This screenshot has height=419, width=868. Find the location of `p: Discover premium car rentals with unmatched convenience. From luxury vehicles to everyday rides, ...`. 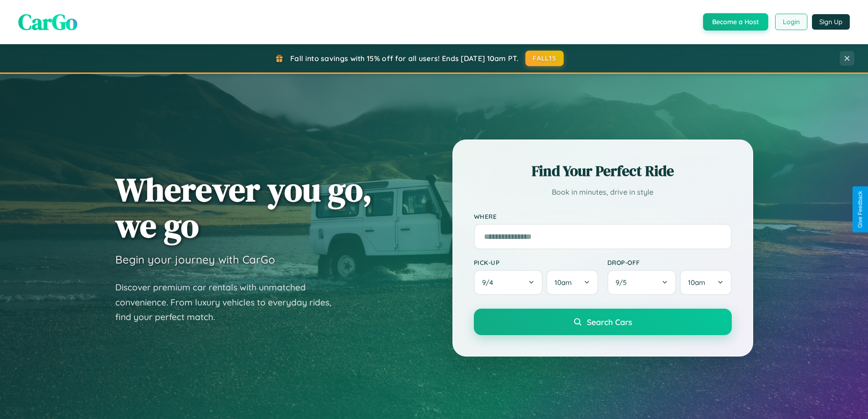

p: Discover premium car rentals with unmatched convenience. From luxury vehicles to everyday rides, ... is located at coordinates (229, 302).